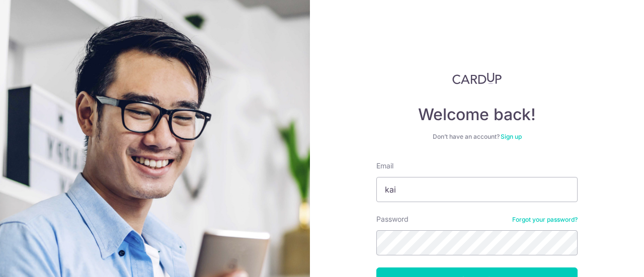 The width and height of the screenshot is (644, 277). What do you see at coordinates (393, 219) in the screenshot?
I see `label: Password` at bounding box center [393, 219].